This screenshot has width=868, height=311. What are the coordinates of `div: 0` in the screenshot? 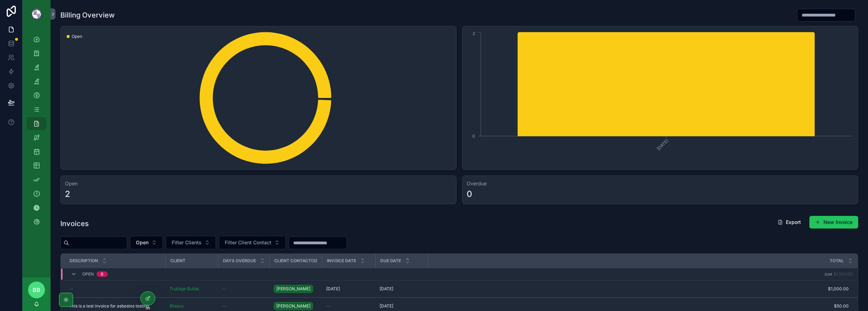 It's located at (469, 194).